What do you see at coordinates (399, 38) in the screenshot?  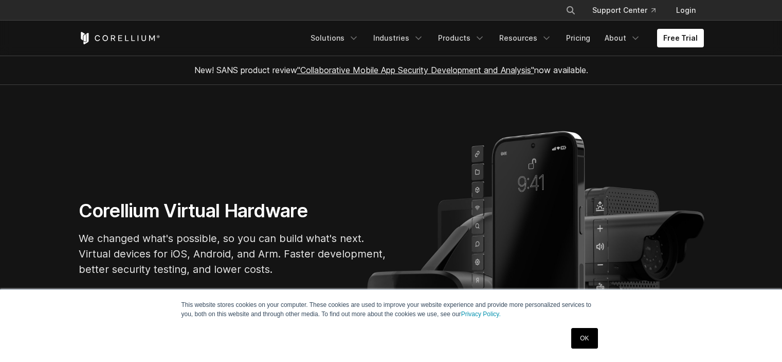 I see `a: Industries` at bounding box center [399, 38].